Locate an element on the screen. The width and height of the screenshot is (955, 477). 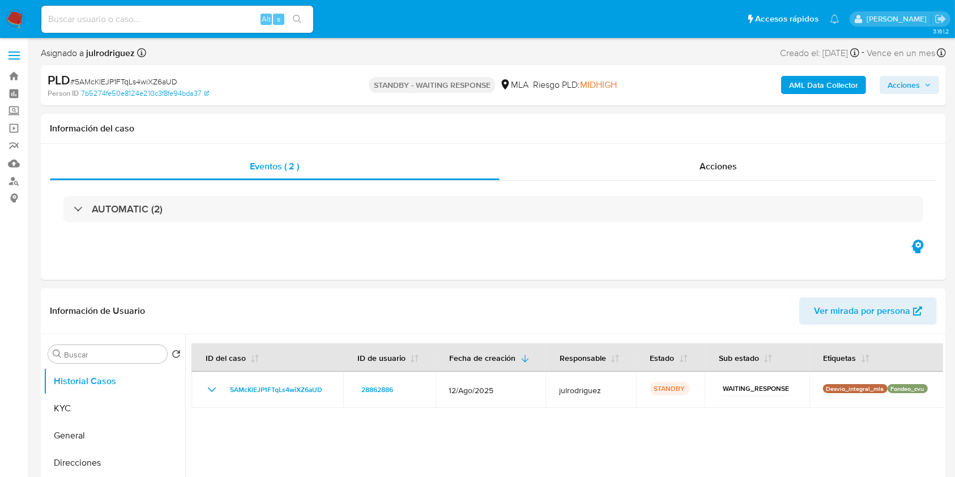
b: AML Data Collector is located at coordinates (824, 85).